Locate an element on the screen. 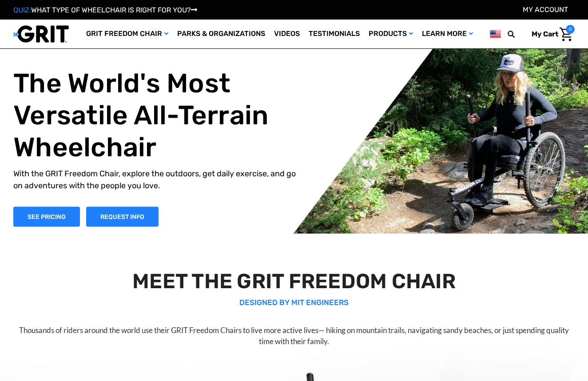 This screenshot has width=588, height=381. p: DESIGNED BY MIT ENGINEERS is located at coordinates (294, 303).